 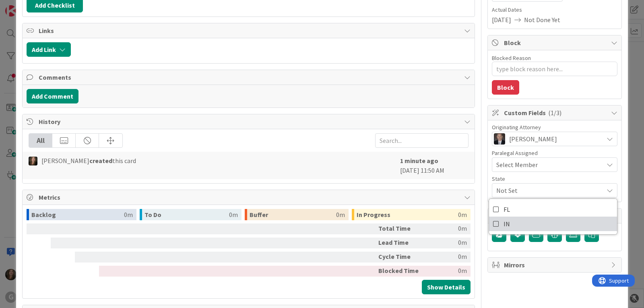 I want to click on span: Actual Dates, so click(x=555, y=9).